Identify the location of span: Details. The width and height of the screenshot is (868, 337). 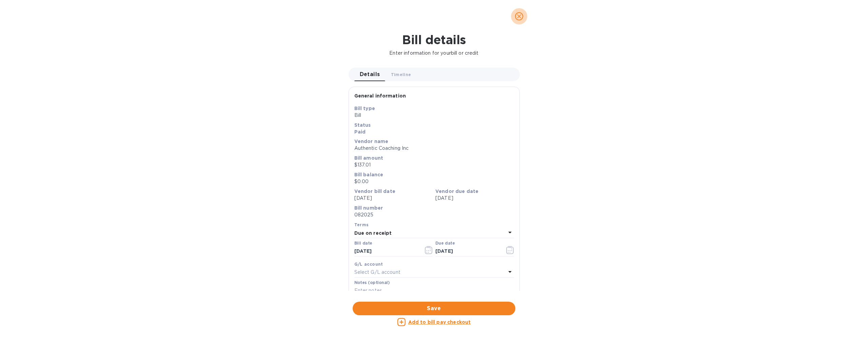
(370, 74).